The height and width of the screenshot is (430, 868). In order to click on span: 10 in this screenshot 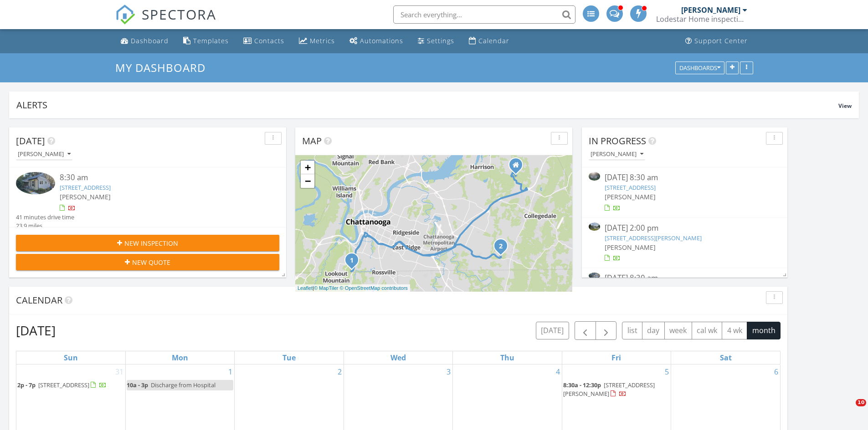, I will do `click(861, 403)`.